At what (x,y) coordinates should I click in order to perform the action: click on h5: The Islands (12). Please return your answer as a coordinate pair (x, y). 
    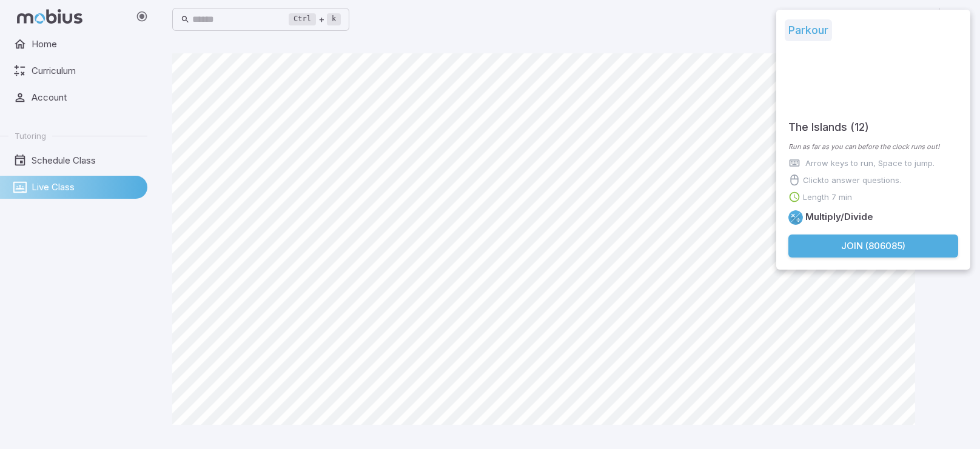
    Looking at the image, I should click on (828, 121).